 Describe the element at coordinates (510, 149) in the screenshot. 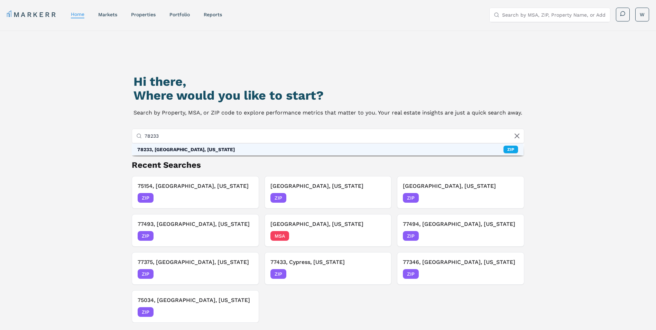

I see `div: ZIP` at that location.